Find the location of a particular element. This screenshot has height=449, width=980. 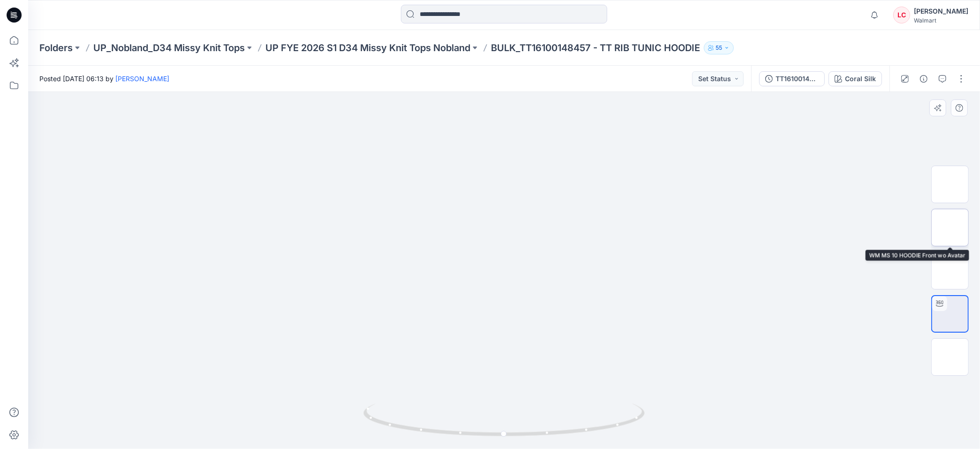

div: Walmart is located at coordinates (941, 20).